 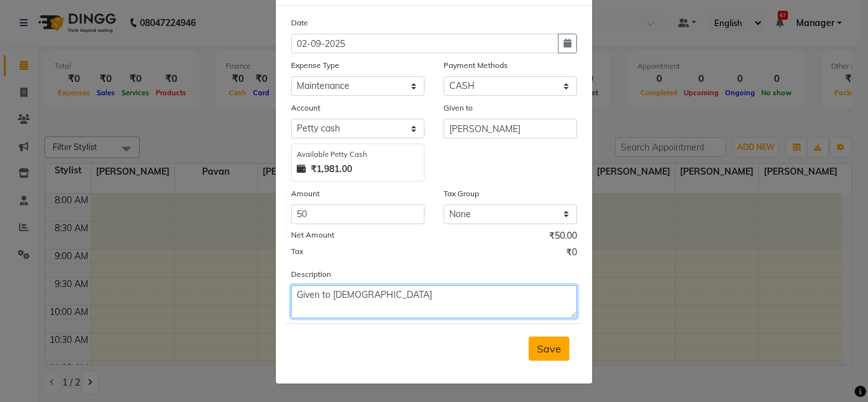 I want to click on button: Save, so click(x=549, y=349).